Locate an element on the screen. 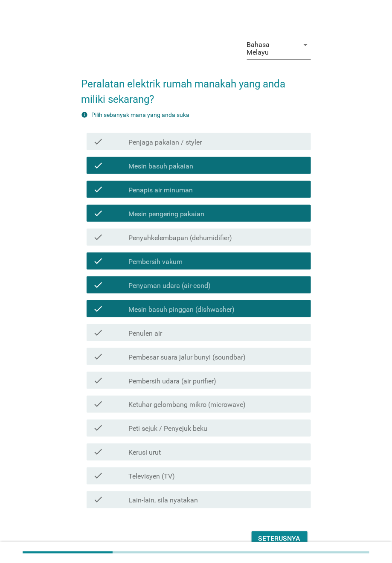 The height and width of the screenshot is (563, 392). label: Televisyen (TV) is located at coordinates (151, 477).